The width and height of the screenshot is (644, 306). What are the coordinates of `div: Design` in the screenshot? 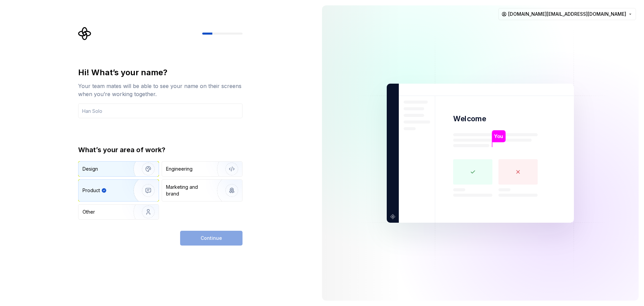 It's located at (90, 169).